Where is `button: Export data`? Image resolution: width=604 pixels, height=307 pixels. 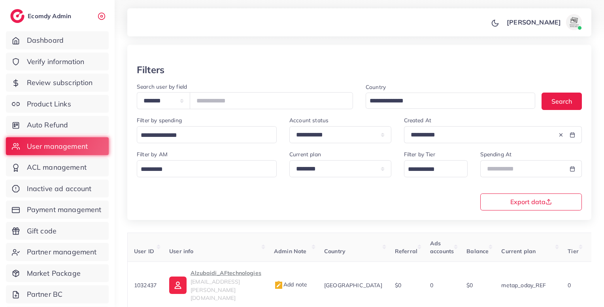
button: Export data is located at coordinates (531, 202).